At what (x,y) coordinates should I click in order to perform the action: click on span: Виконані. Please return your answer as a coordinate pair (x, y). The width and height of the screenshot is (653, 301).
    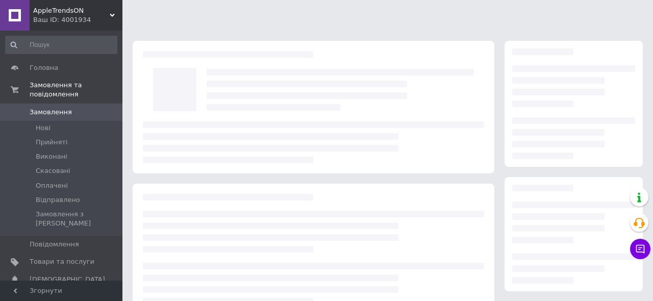
    Looking at the image, I should click on (51, 157).